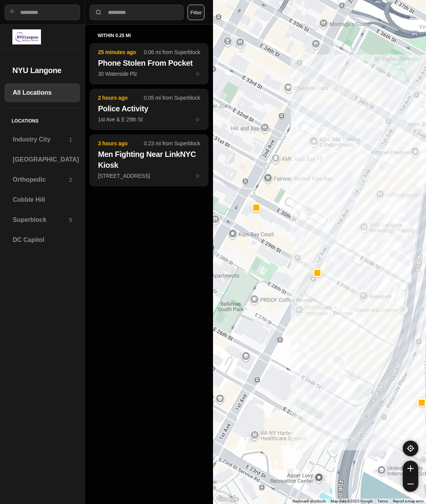 Image resolution: width=426 pixels, height=504 pixels. Describe the element at coordinates (149, 63) in the screenshot. I see `h2: Phone Stolen From Pocket` at that location.